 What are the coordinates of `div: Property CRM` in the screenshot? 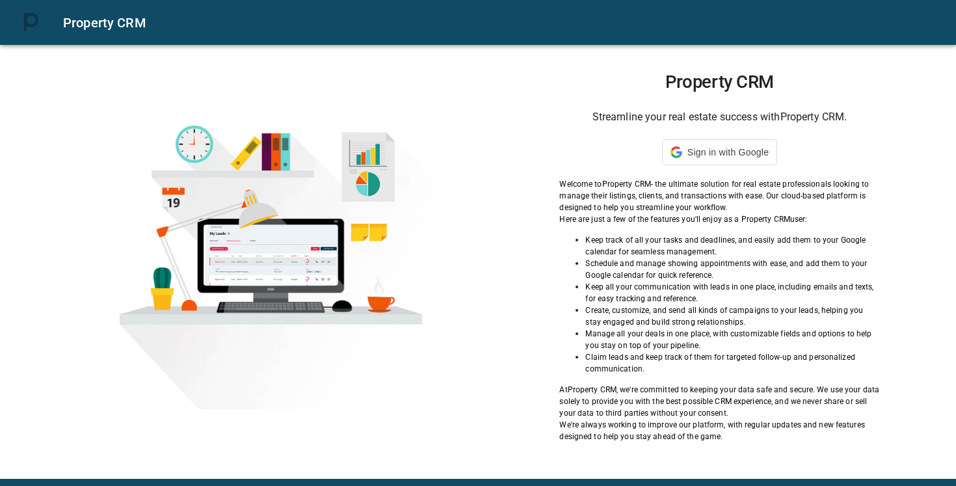 It's located at (501, 23).